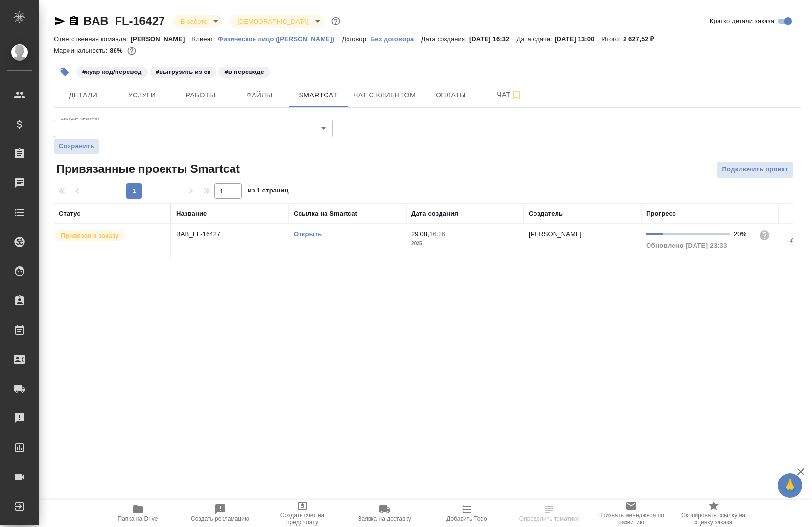  What do you see at coordinates (124, 20) in the screenshot?
I see `a: BAB_FL-16427` at bounding box center [124, 20].